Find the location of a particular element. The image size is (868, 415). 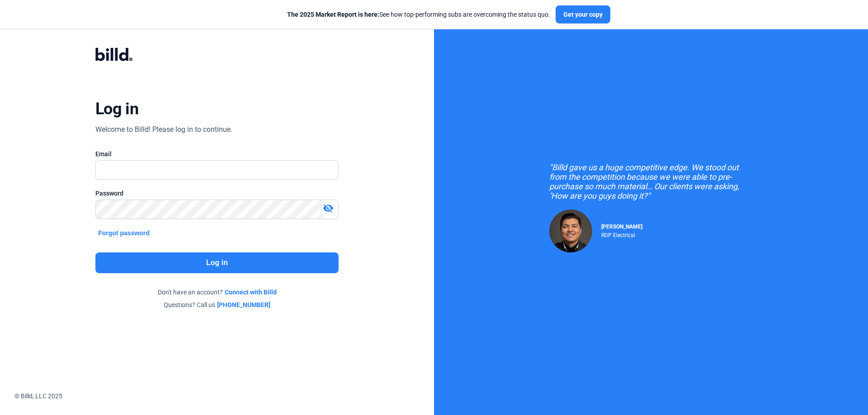

mat-icon: visibility_off is located at coordinates (328, 209).